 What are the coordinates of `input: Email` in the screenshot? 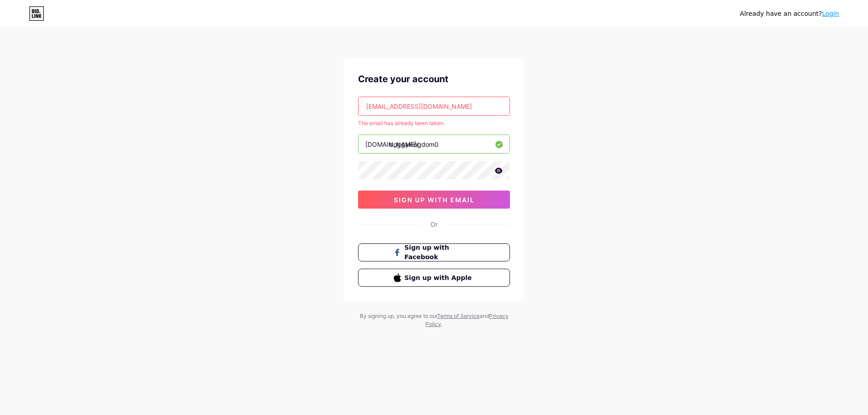 It's located at (434, 106).